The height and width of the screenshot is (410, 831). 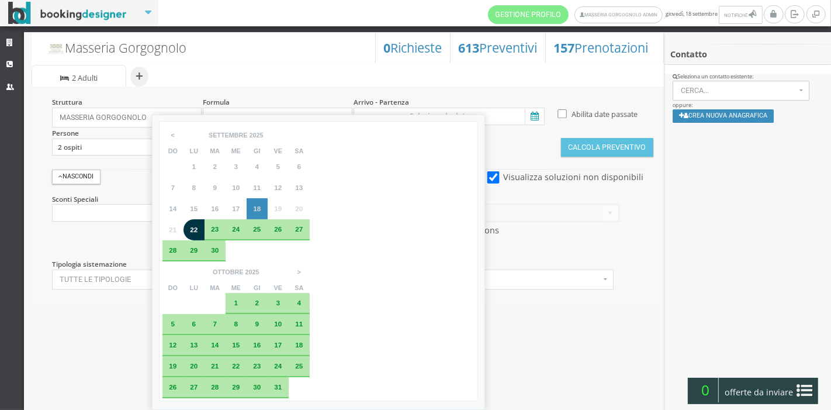 What do you see at coordinates (748, 102) in the screenshot?
I see `div: oppure:` at bounding box center [748, 102].